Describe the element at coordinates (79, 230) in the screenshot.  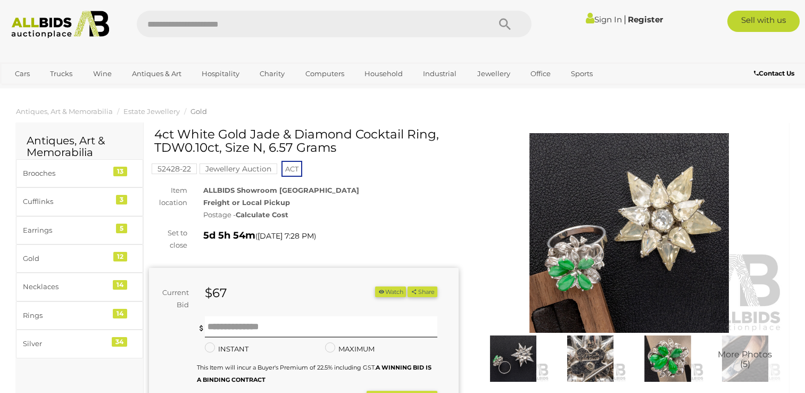
I see `a: Earrings 5` at that location.